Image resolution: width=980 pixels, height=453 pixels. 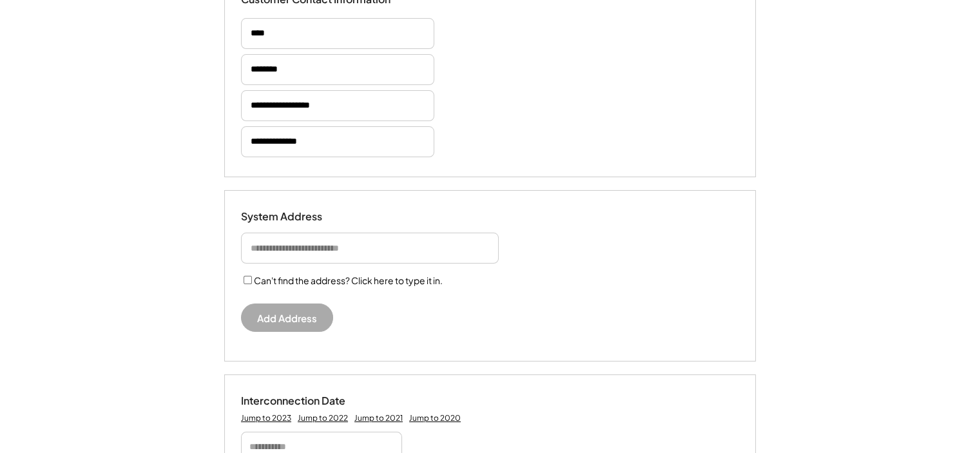 I want to click on div: System Address, so click(x=306, y=217).